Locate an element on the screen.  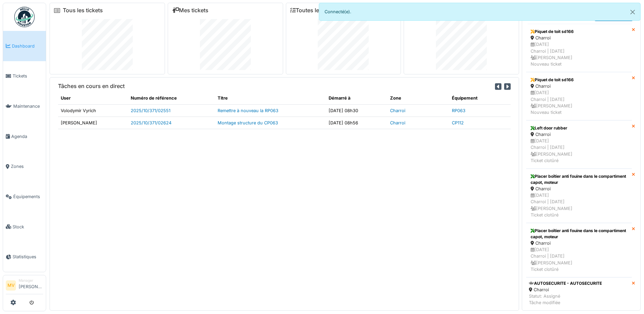
th: Zone is located at coordinates (418, 98).